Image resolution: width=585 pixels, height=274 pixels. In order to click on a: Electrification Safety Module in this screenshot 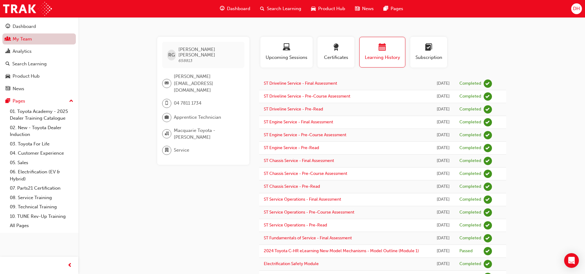, I will do `click(291, 264)`.